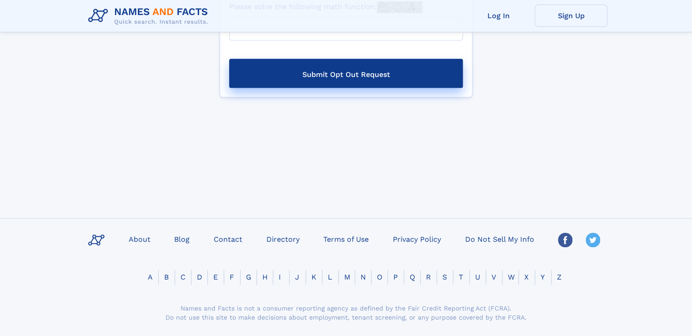 This screenshot has width=692, height=336. Describe the element at coordinates (428, 276) in the screenshot. I see `a: R` at that location.